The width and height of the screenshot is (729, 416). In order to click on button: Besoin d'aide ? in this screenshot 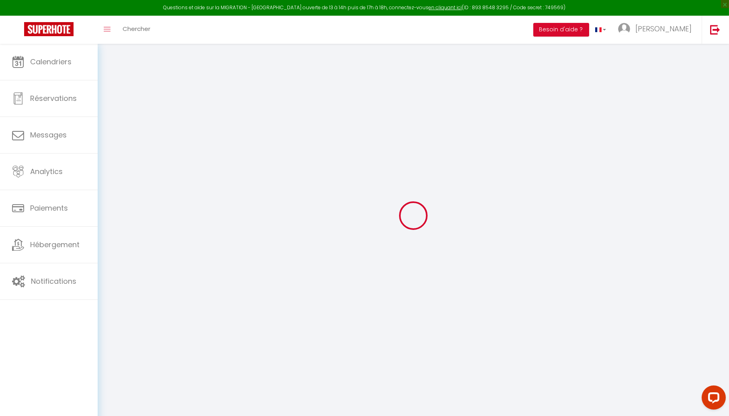, I will do `click(561, 30)`.